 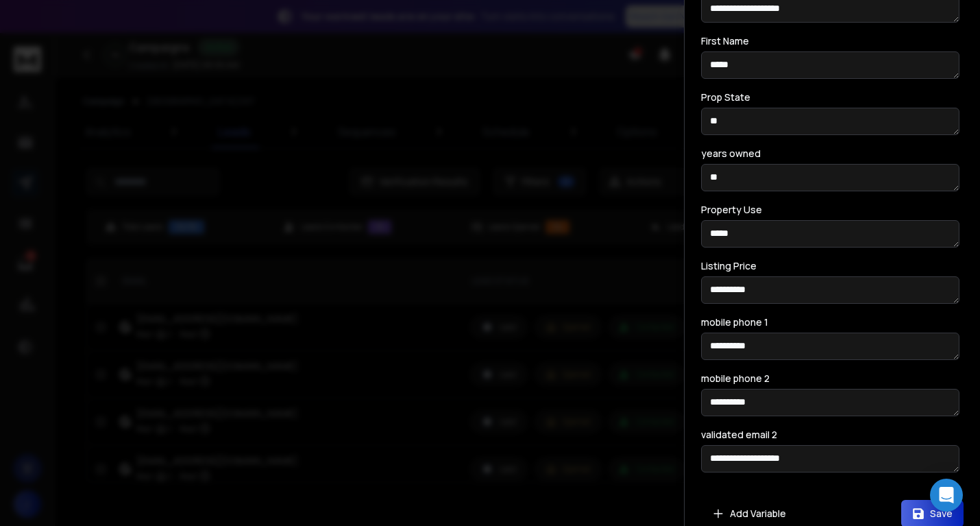 What do you see at coordinates (731, 210) in the screenshot?
I see `label: Property Use` at bounding box center [731, 210].